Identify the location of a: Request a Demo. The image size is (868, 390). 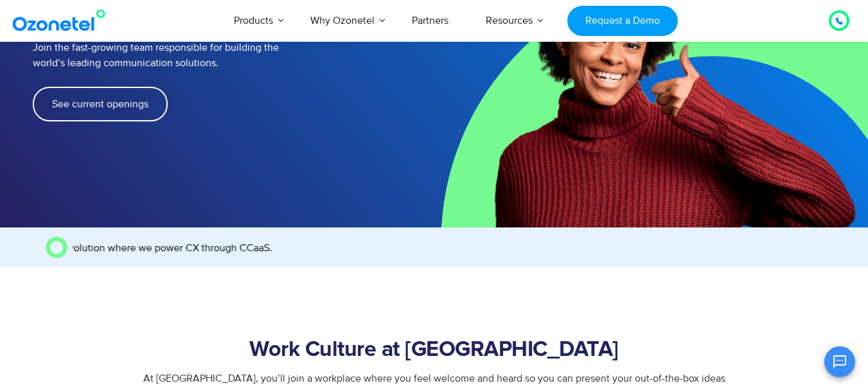
(622, 21).